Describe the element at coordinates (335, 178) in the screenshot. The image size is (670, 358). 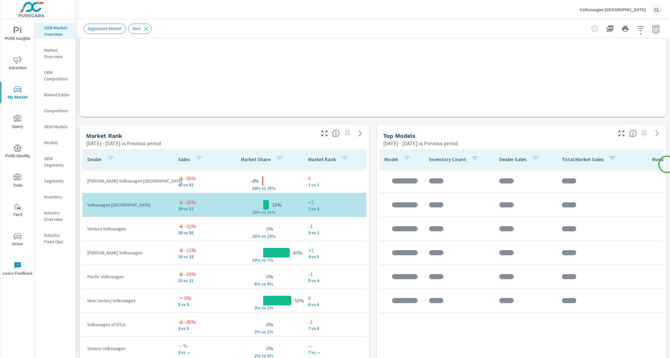
I see `p: 0` at that location.